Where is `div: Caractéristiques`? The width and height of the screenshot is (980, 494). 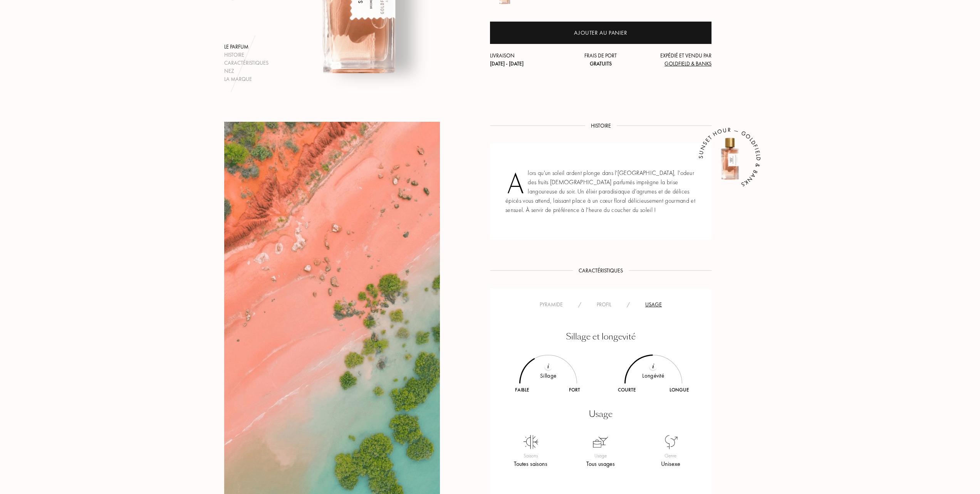 div: Caractéristiques is located at coordinates (246, 62).